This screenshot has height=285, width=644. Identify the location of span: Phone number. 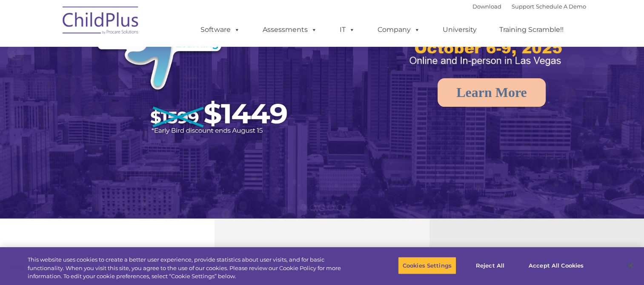
(136, 94).